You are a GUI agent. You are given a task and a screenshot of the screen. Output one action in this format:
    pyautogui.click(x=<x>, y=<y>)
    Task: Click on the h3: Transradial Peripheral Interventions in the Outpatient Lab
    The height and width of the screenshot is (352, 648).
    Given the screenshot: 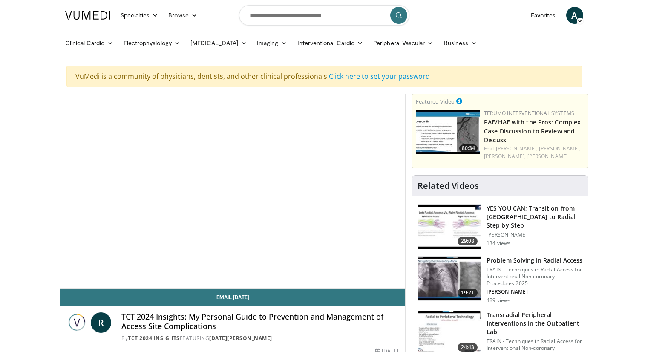 What is the action you would take?
    pyautogui.click(x=534, y=323)
    